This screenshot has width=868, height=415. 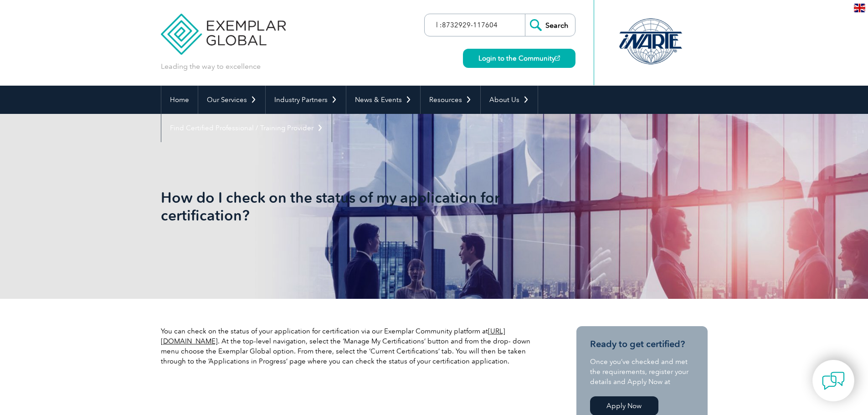 What do you see at coordinates (834, 381) in the screenshot?
I see `img: contact-chat.png` at bounding box center [834, 381].